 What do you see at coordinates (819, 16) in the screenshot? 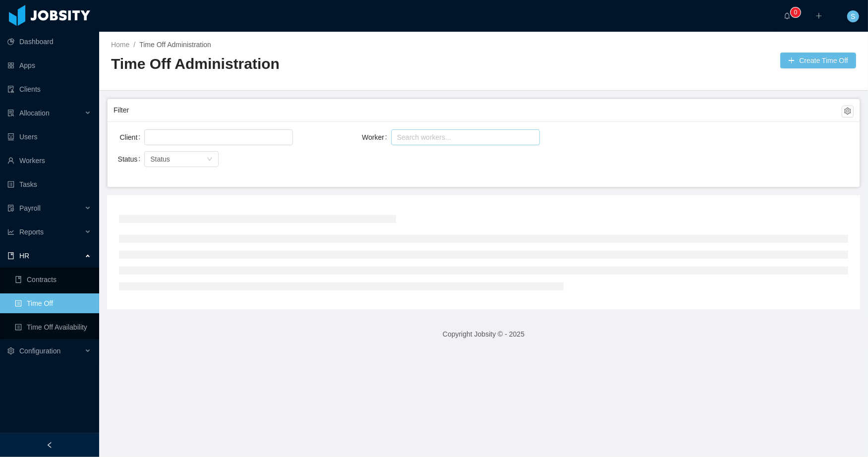
I see `i: icon: plus` at bounding box center [819, 16].